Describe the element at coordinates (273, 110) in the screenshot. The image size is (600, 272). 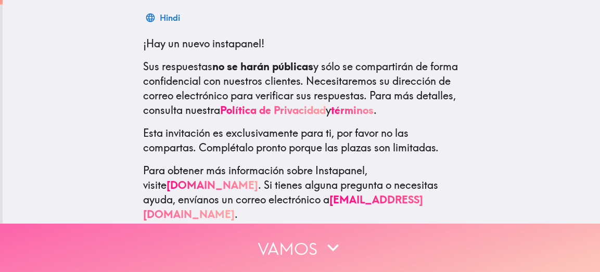
I see `font: Política de Privacidad` at that location.